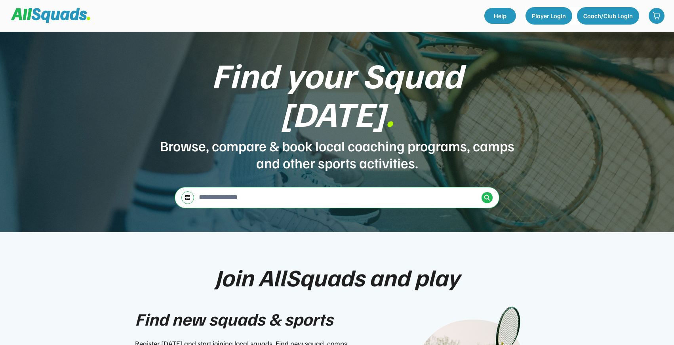  What do you see at coordinates (501, 16) in the screenshot?
I see `a: Help` at bounding box center [501, 16].